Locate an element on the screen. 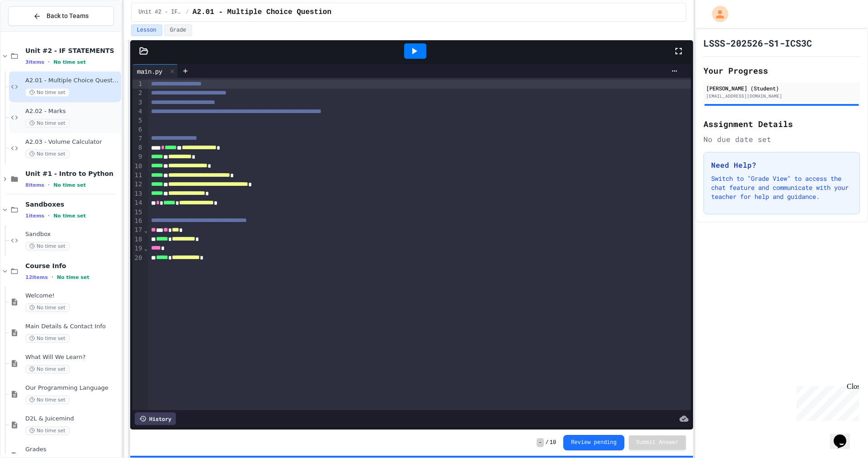 This screenshot has height=458, width=868. span: Sandboxes is located at coordinates (72, 205).